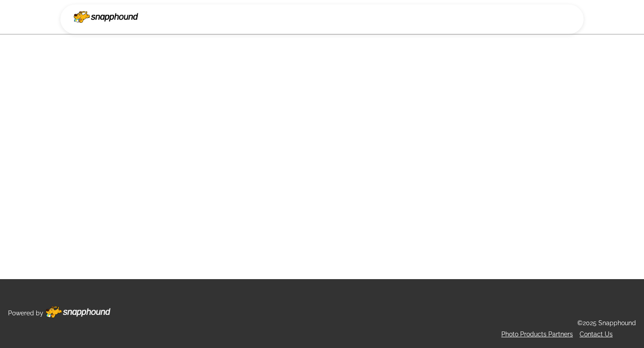 The image size is (644, 348). Describe the element at coordinates (596, 334) in the screenshot. I see `a: Contact Us` at that location.